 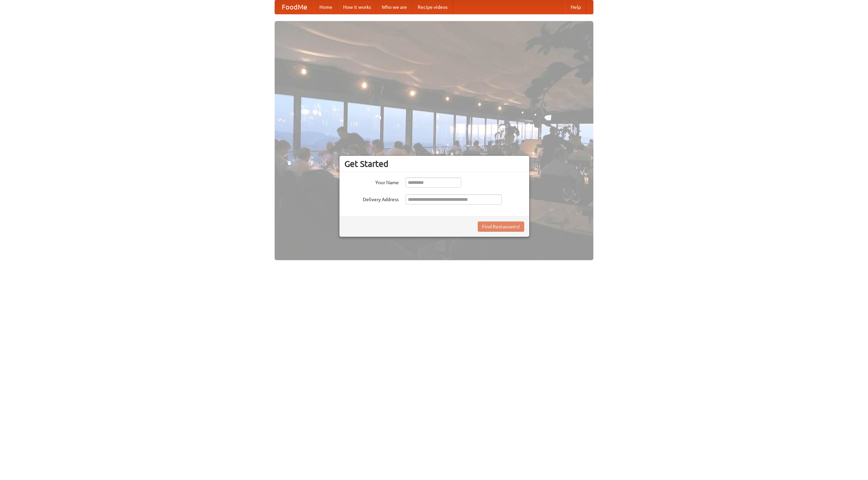 What do you see at coordinates (433, 7) in the screenshot?
I see `a: Recipe videos` at bounding box center [433, 7].